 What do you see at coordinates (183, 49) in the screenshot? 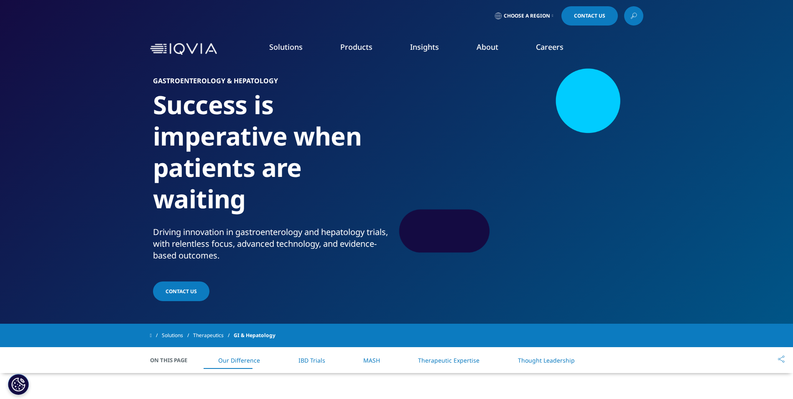
I see `img: IQVIA Healthcare Information Technology and Pharma Clinical Research Company` at bounding box center [183, 49].